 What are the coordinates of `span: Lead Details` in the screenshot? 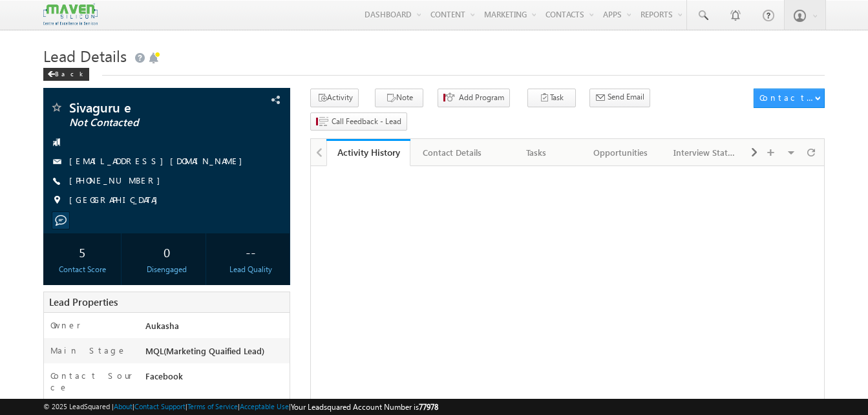 It's located at (84, 55).